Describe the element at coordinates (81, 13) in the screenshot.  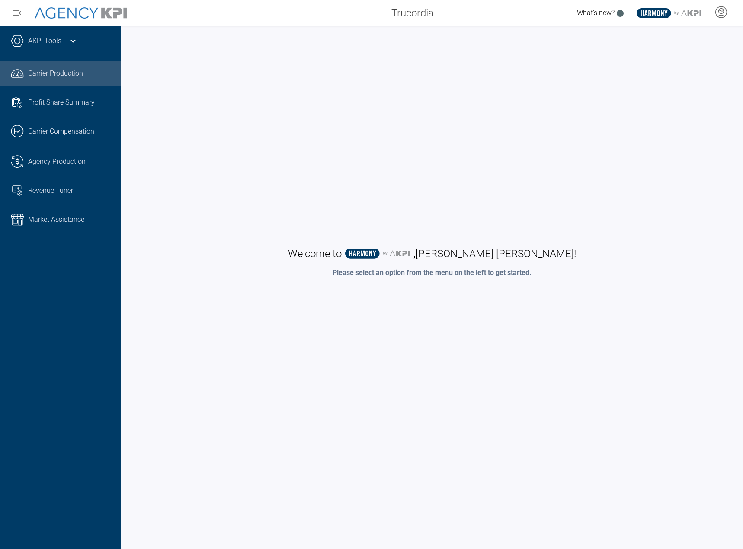
I see `img: AgencyKPI` at that location.